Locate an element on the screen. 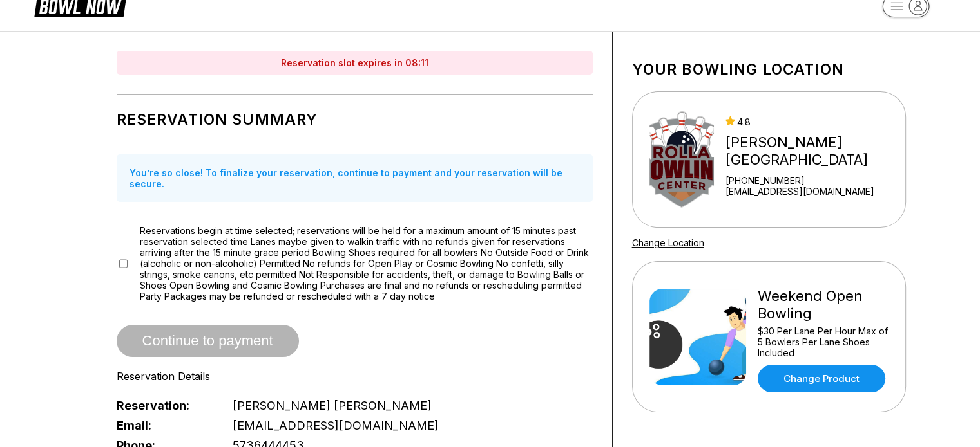 The image size is (980, 447). a: Change Location is located at coordinates (668, 243).